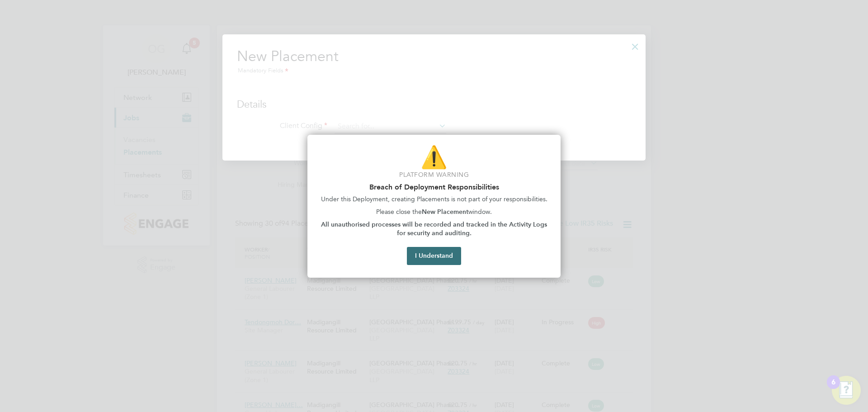  Describe the element at coordinates (480, 212) in the screenshot. I see `span: window.` at that location.